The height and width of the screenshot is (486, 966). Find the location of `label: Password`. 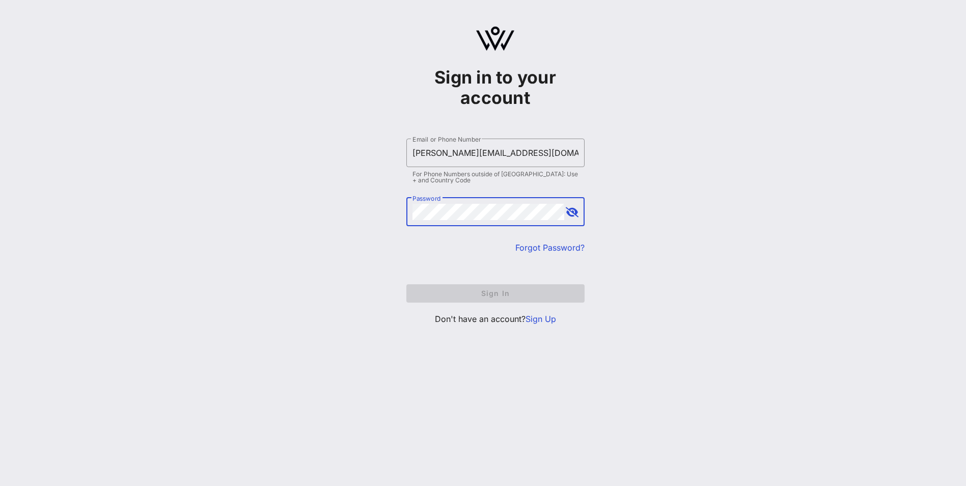

label: Password is located at coordinates (427, 198).